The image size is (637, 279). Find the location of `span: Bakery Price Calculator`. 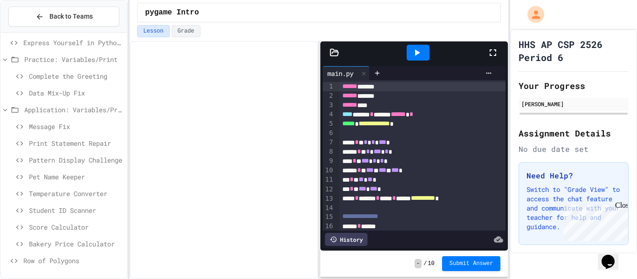

span: Bakery Price Calculator is located at coordinates (76, 244).